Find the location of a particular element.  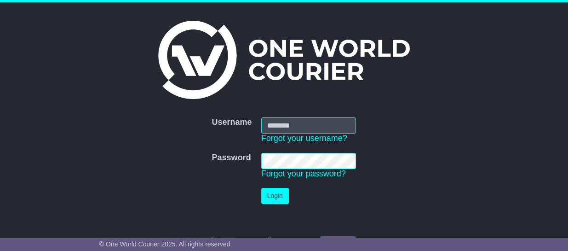

span: © One World Courier 2025. All rights reserved. is located at coordinates (166, 244).